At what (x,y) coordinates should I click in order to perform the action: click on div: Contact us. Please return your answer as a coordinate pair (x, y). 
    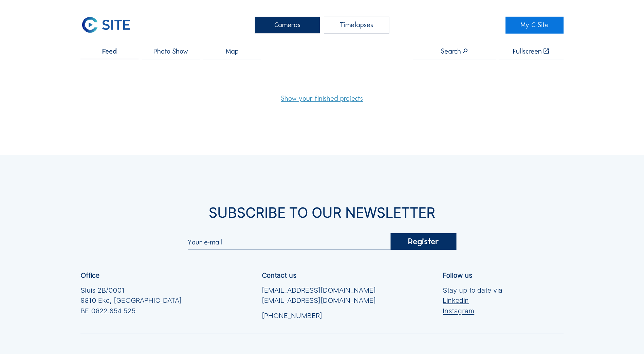
    Looking at the image, I should click on (279, 275).